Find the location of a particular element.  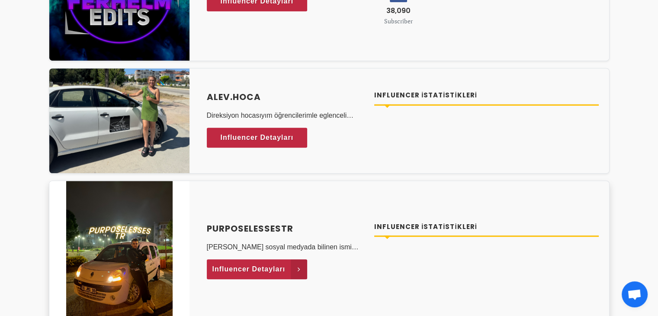

h4: Alev.hoca is located at coordinates (286, 97).